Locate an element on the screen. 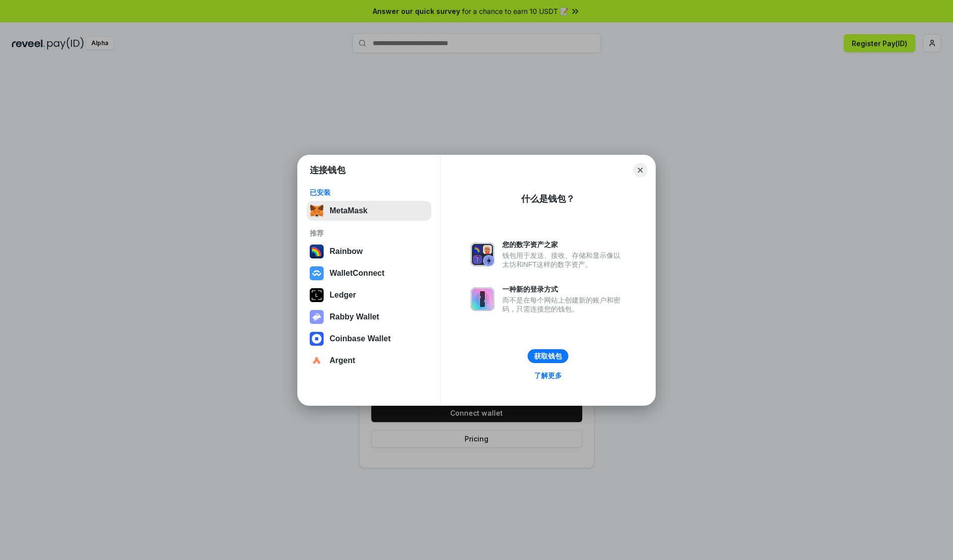  img: svg+xml,%3Csvg%20fill%3D%22none%22%20height%3D%2233%22%20viewBox%3D%220%200%2035%2033%22%20width%... is located at coordinates (317, 211).